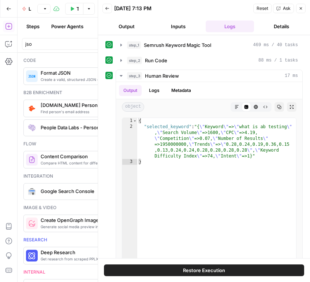  What do you see at coordinates (33, 26) in the screenshot?
I see `button: Steps` at bounding box center [33, 26].